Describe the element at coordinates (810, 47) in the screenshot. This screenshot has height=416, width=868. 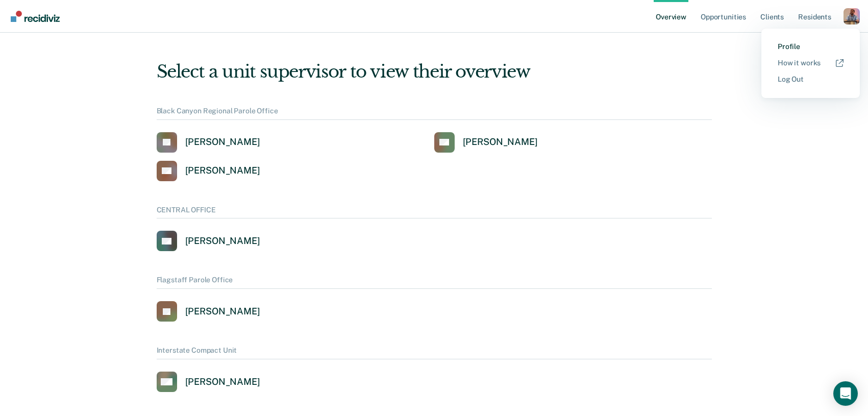
I see `a: Profile` at that location.